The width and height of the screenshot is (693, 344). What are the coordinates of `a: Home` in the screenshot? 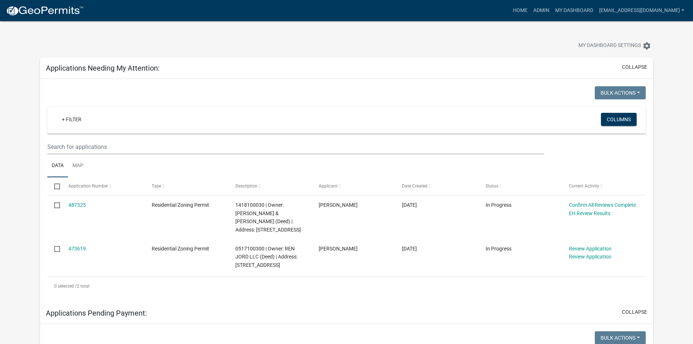 It's located at (520, 11).